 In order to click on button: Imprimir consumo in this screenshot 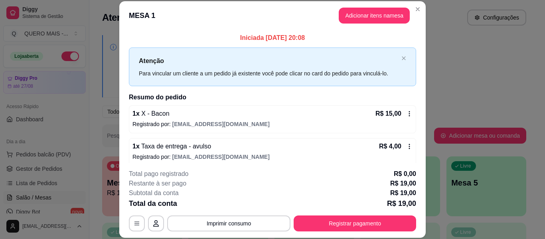, I will do `click(229, 223)`.